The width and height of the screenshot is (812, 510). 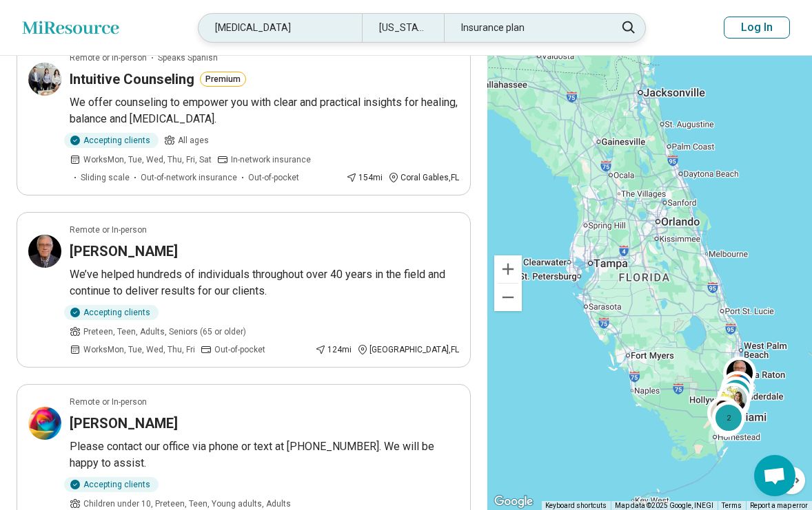 I want to click on span: Map data ©2025 Google, INEGI, so click(x=664, y=506).